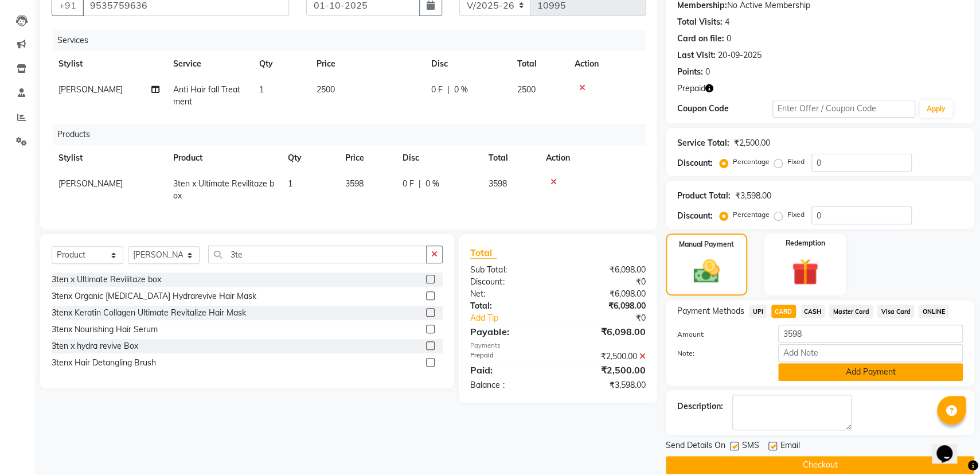  What do you see at coordinates (696, 447) in the screenshot?
I see `span: Send Details On` at bounding box center [696, 447].